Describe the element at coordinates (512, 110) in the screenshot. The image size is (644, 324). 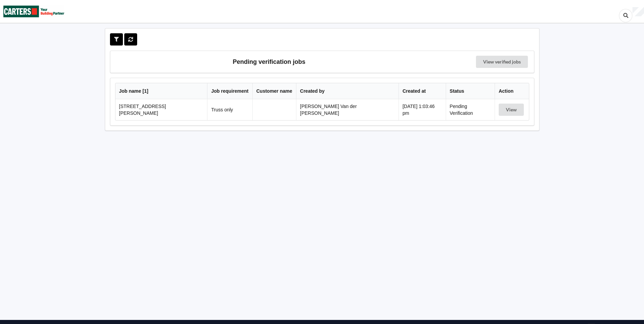
I see `a: View` at that location.